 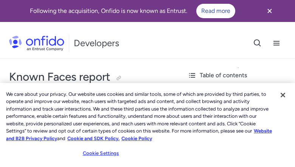 What do you see at coordinates (283, 95) in the screenshot?
I see `button: Close` at bounding box center [283, 95].